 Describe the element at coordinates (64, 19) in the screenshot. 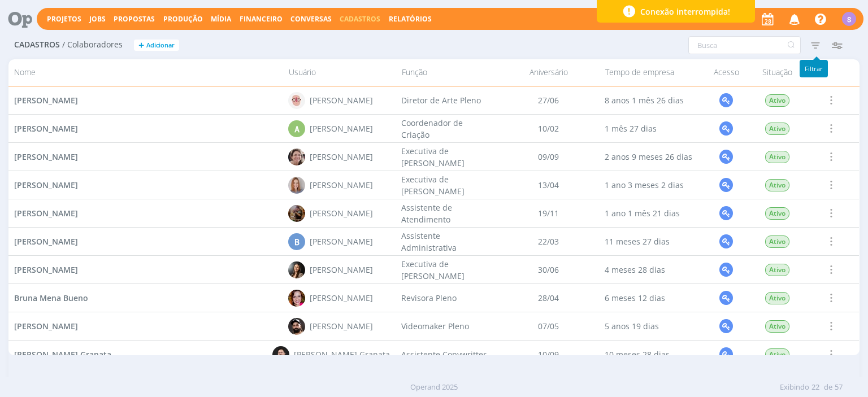

I see `a: Projetos` at that location.